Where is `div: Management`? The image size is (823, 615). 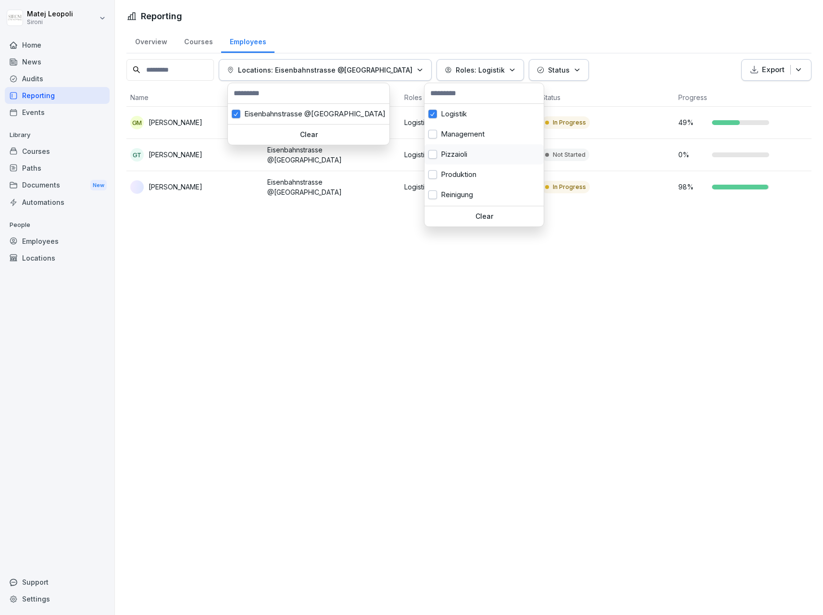
div: Management is located at coordinates (484, 134).